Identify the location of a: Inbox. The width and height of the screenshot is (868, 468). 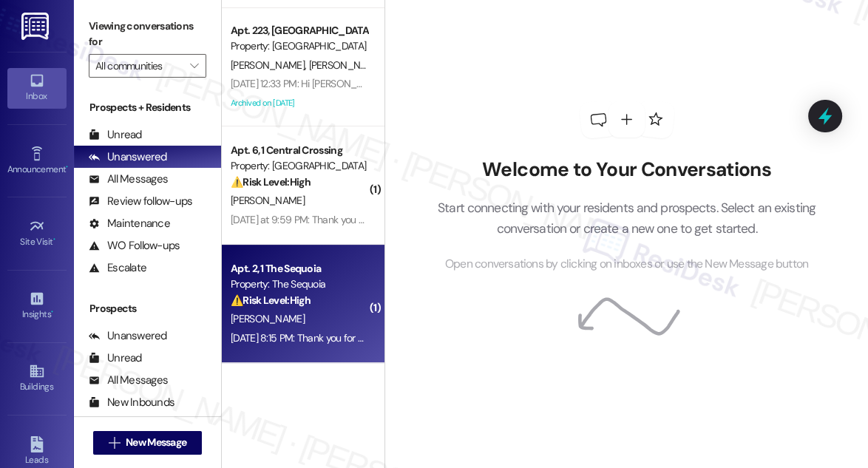
(37, 88).